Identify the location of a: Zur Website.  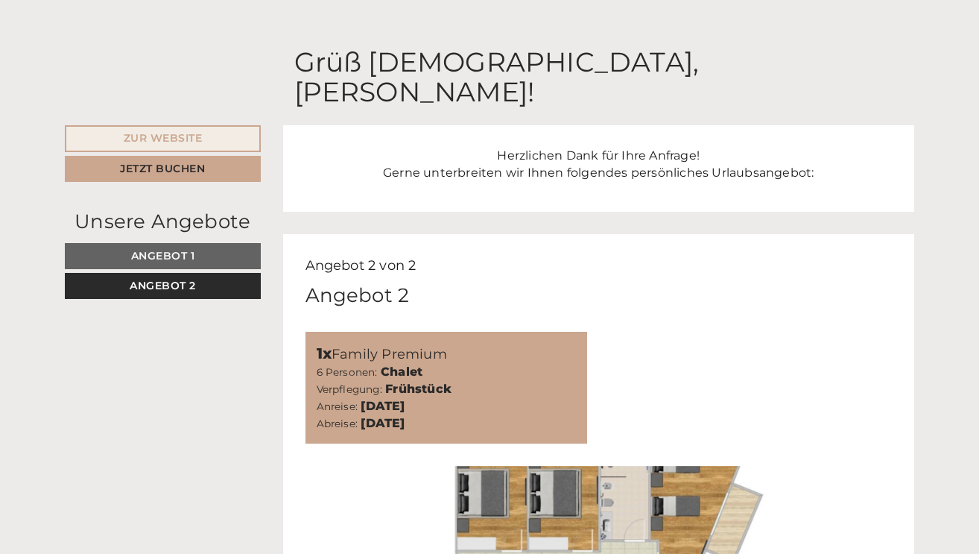
(162, 139).